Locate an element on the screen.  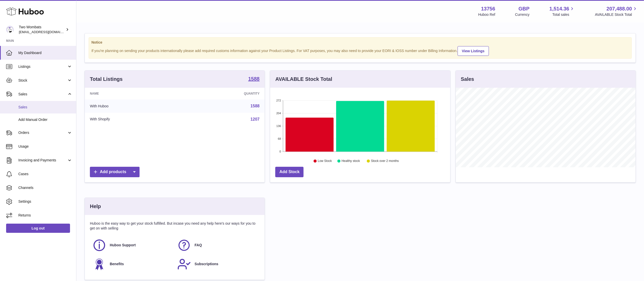
th: Quantity is located at coordinates (223, 93).